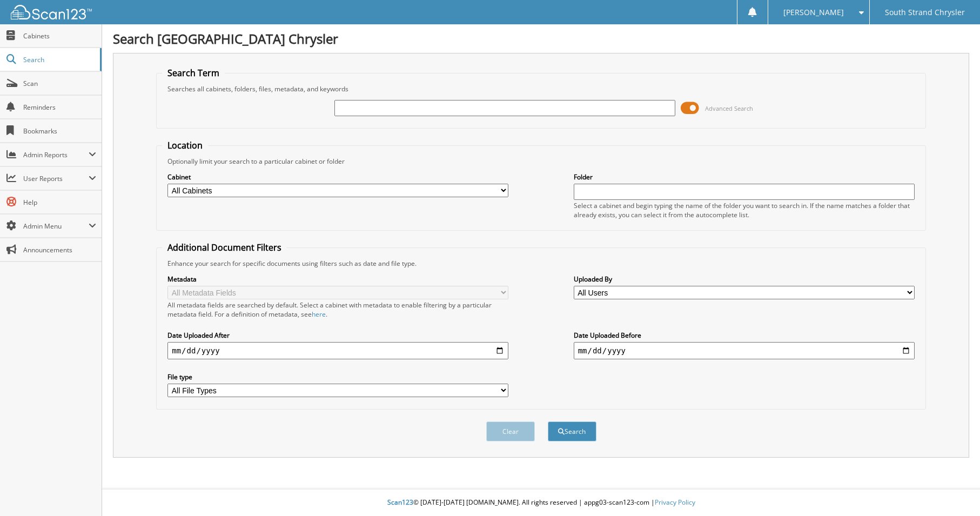 This screenshot has height=516, width=980. I want to click on label: Metadata, so click(338, 279).